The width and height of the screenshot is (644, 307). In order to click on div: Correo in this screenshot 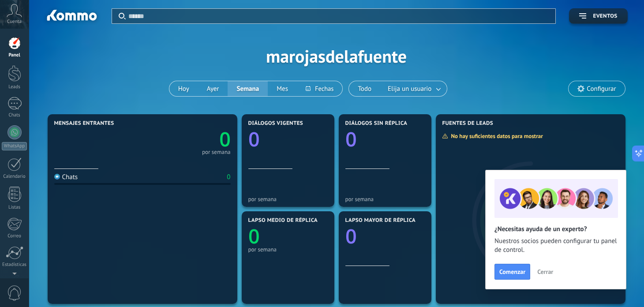, I will do `click(14, 236)`.